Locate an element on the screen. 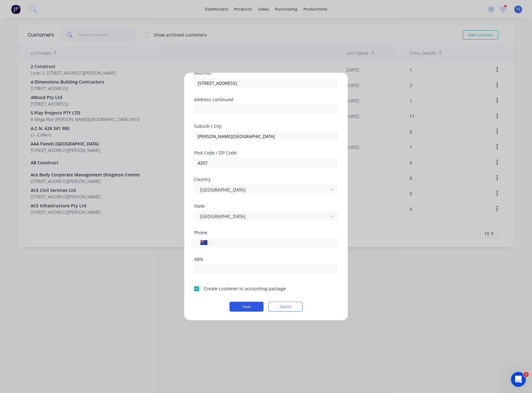 This screenshot has height=393, width=532. button: Save is located at coordinates (247, 307).